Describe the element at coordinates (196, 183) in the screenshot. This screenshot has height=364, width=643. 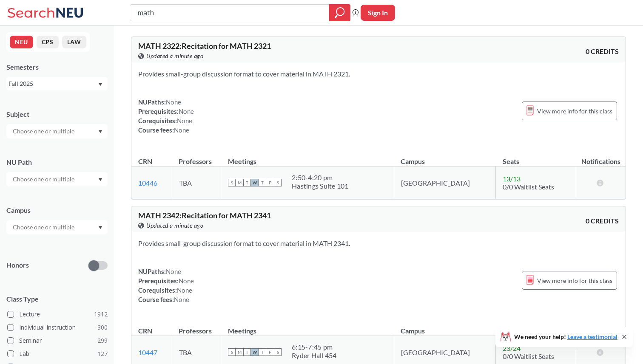
I see `td: TBA` at that location.